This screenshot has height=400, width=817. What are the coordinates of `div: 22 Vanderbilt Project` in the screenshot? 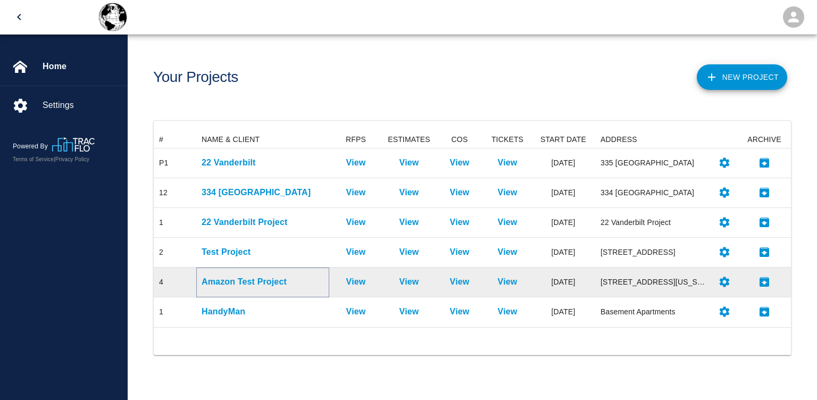 It's located at (653, 222).